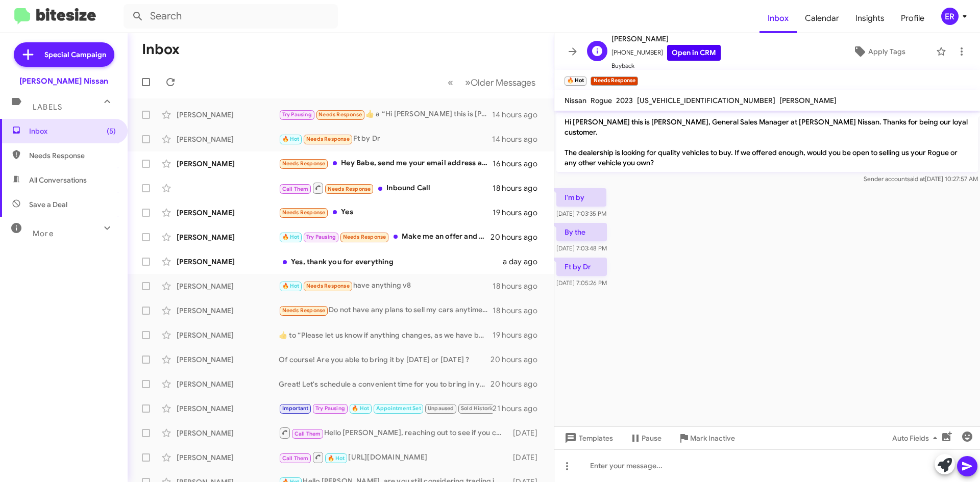  Describe the element at coordinates (916, 438) in the screenshot. I see `span: Auto Fields` at that location.